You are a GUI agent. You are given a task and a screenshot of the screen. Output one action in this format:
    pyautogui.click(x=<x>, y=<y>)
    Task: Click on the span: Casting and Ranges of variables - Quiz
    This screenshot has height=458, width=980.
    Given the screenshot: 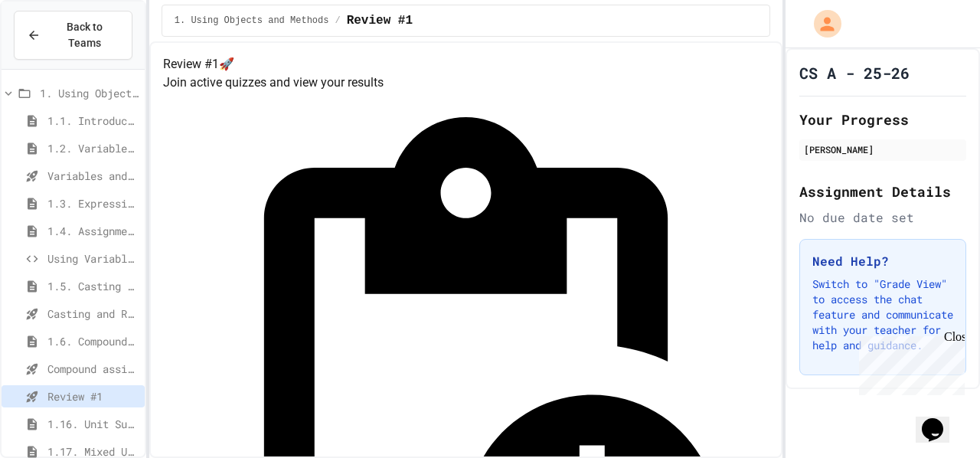 What is the action you would take?
    pyautogui.click(x=92, y=313)
    